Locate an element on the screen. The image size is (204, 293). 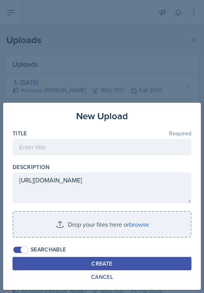
label: Description is located at coordinates (31, 167).